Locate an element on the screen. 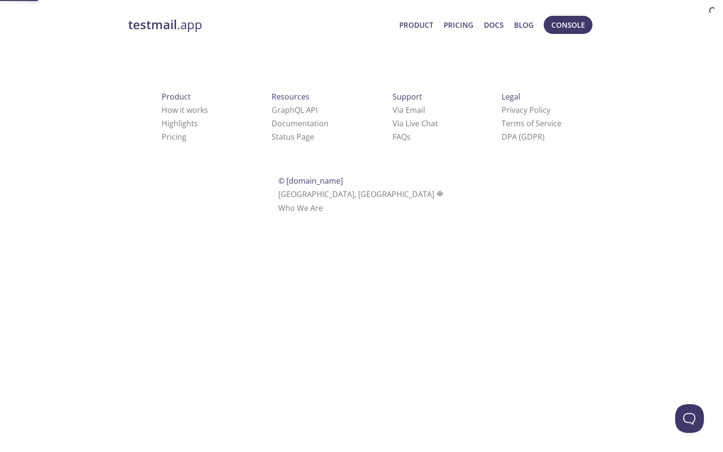 This screenshot has width=723, height=452. a: Product is located at coordinates (416, 25).